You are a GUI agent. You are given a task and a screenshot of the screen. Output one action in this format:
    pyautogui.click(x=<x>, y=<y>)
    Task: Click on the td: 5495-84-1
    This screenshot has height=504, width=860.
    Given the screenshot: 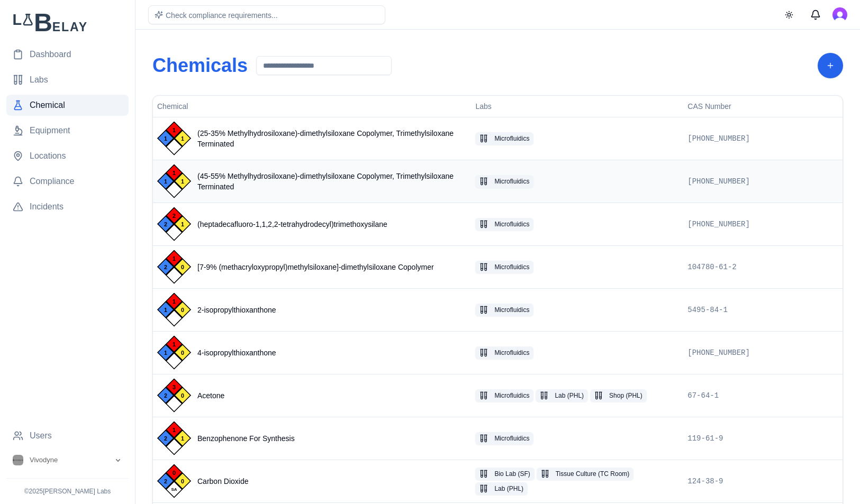 What is the action you would take?
    pyautogui.click(x=762, y=309)
    